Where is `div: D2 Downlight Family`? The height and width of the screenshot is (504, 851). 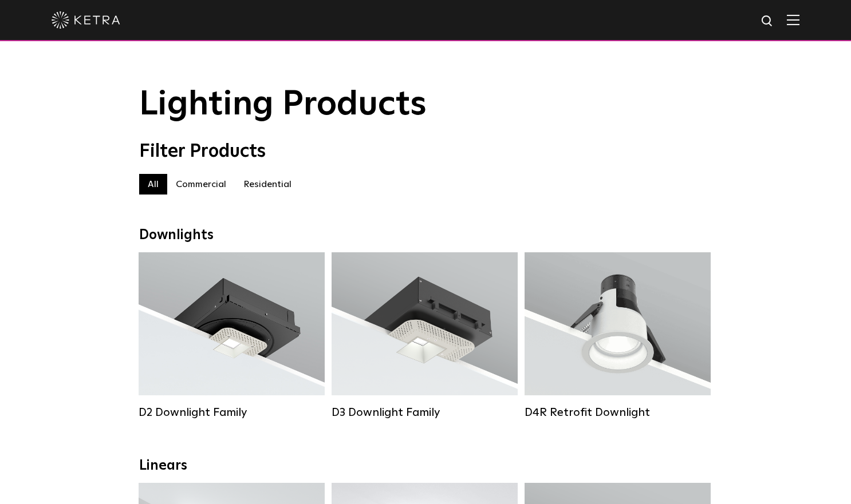 div: D2 Downlight Family is located at coordinates (232, 413).